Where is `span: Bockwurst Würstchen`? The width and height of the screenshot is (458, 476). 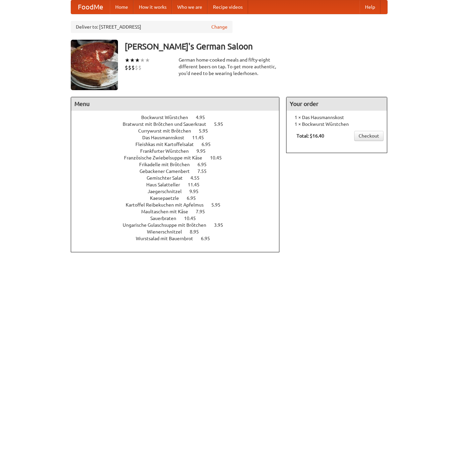
span: Bockwurst Würstchen is located at coordinates (168, 118).